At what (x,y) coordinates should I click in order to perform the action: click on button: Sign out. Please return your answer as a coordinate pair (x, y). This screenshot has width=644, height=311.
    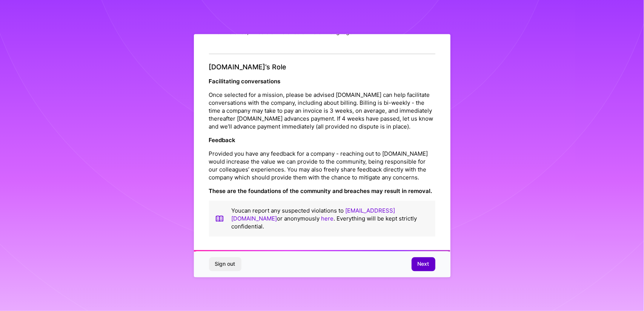
    Looking at the image, I should click on (225, 265).